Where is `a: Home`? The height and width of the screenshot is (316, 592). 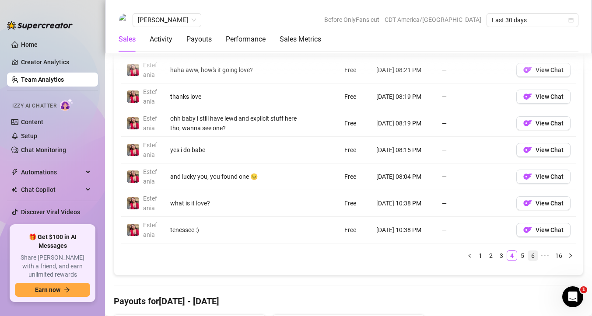
a: Home is located at coordinates (29, 45).